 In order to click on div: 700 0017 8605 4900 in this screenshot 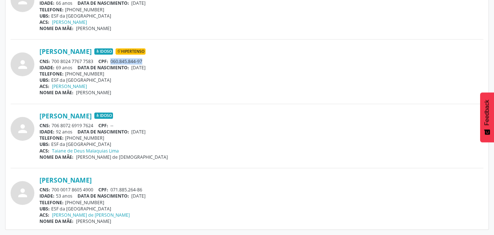, I will do `click(262, 189)`.